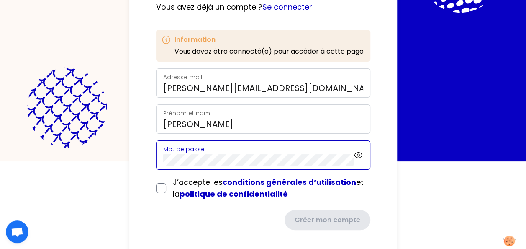 The height and width of the screenshot is (249, 526). What do you see at coordinates (268, 188) in the screenshot?
I see `span: J’accepte les et la` at bounding box center [268, 188].